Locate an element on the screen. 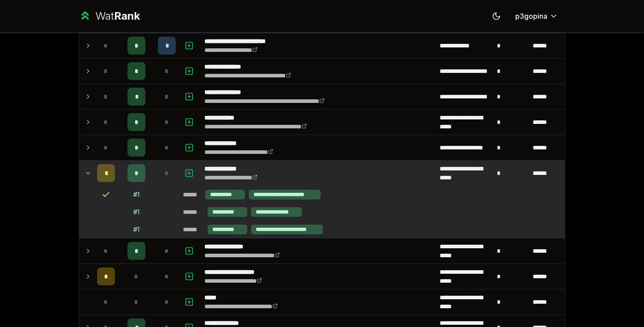  div: Wat is located at coordinates (118, 16).